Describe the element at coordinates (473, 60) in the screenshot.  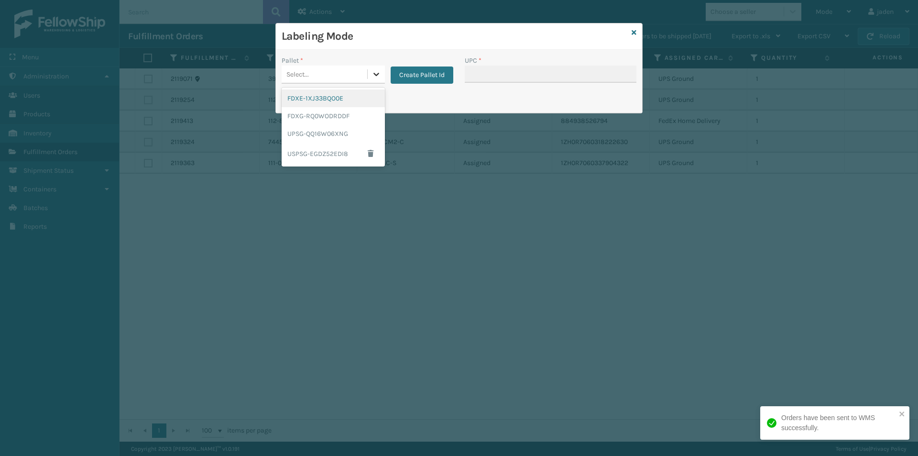
I see `label: UPC` at that location.